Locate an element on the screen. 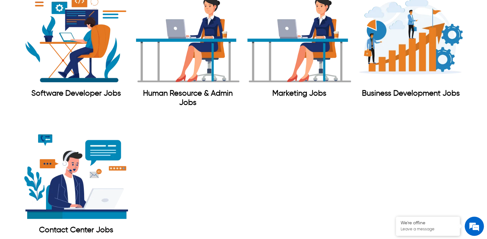 This screenshot has width=487, height=239. div: We're offline is located at coordinates (427, 223).